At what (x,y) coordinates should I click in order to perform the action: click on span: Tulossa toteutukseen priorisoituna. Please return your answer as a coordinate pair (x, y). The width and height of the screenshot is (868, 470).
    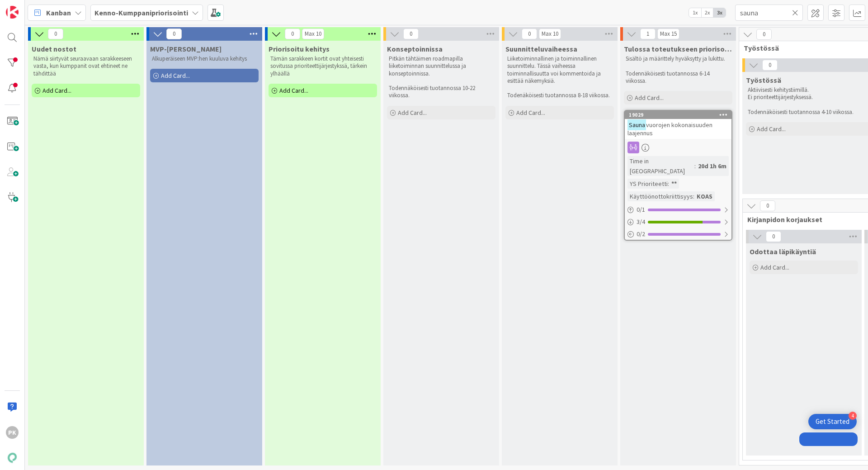
    Looking at the image, I should click on (678, 49).